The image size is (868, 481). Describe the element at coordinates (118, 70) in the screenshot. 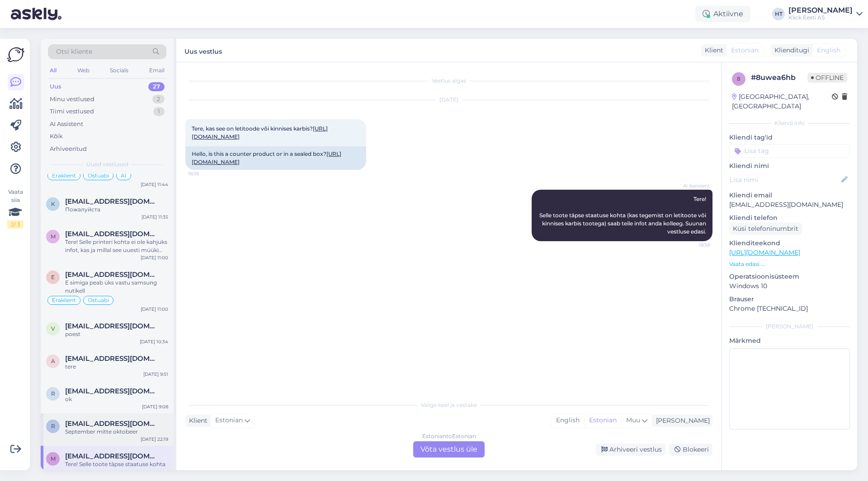

I see `div: Socials` at that location.